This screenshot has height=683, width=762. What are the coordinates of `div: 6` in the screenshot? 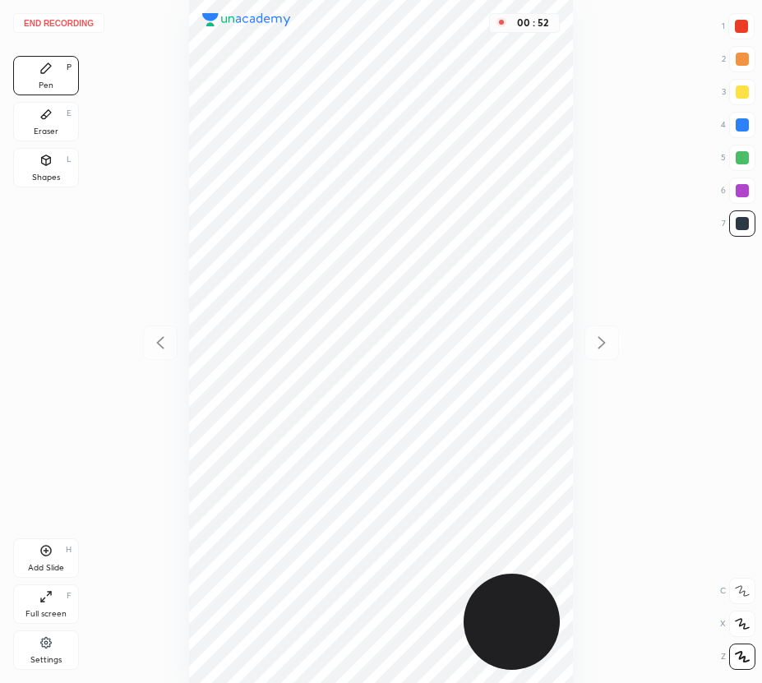 It's located at (738, 191).